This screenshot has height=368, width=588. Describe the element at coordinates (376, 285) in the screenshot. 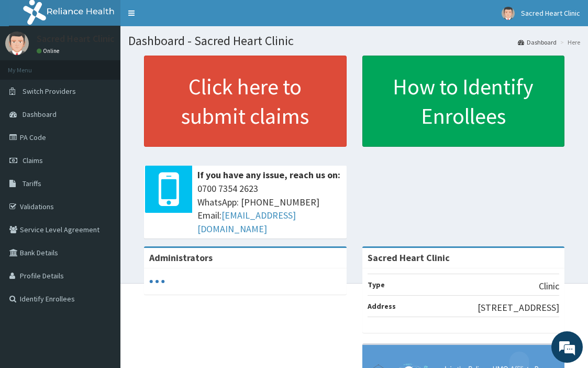

I see `b: Type` at that location.